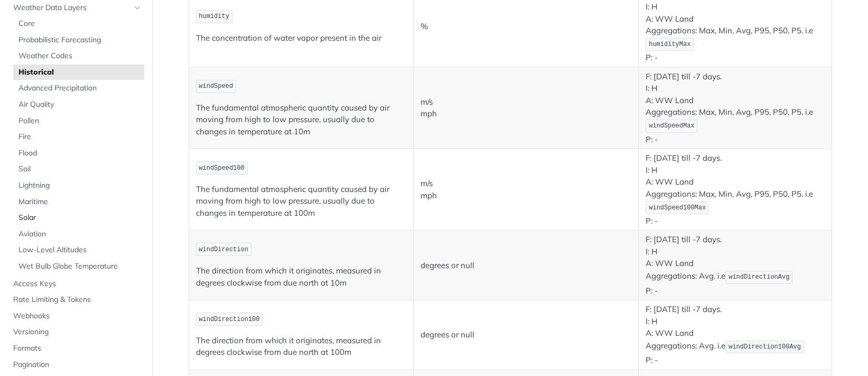 The height and width of the screenshot is (376, 868). What do you see at coordinates (214, 17) in the screenshot?
I see `span: humidity` at bounding box center [214, 17].